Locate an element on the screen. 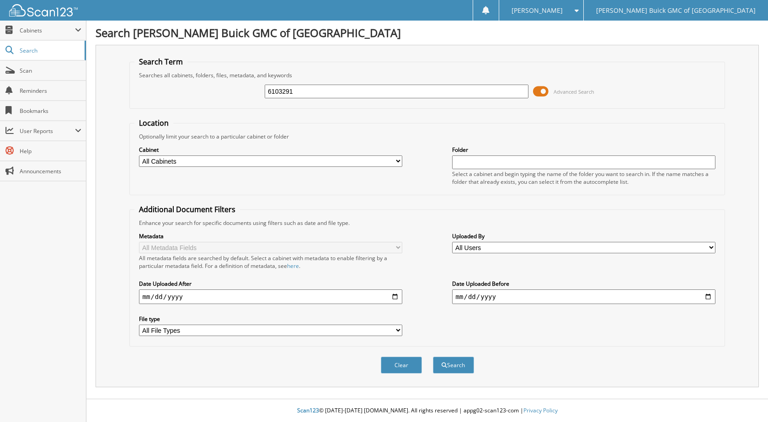  label: Uploaded By is located at coordinates (584, 236).